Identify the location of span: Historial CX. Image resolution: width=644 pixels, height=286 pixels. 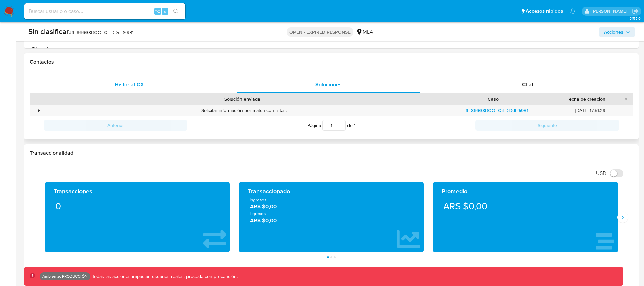
(129, 84).